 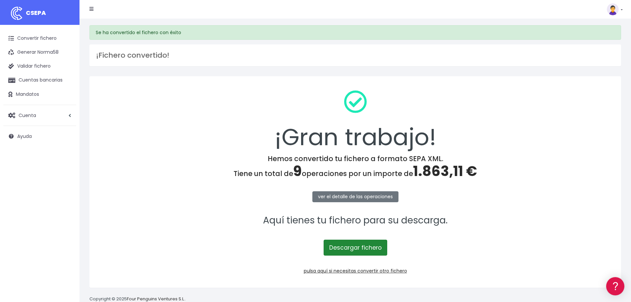 What do you see at coordinates (355, 247) in the screenshot?
I see `a: Descargar fichero` at bounding box center [355, 247].